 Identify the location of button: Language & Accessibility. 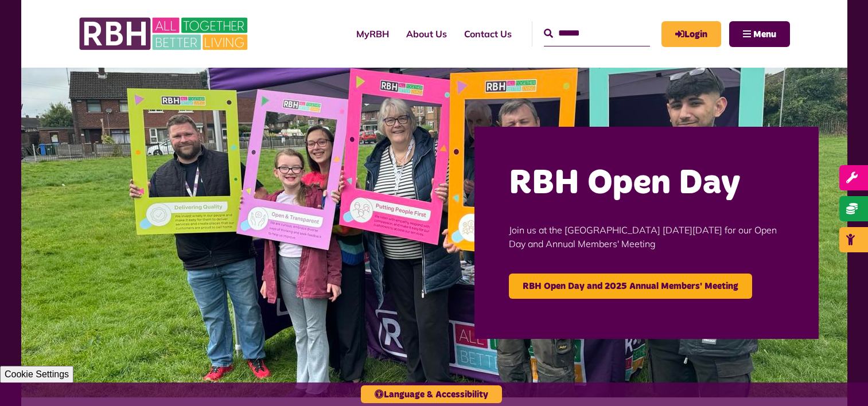
(431, 394).